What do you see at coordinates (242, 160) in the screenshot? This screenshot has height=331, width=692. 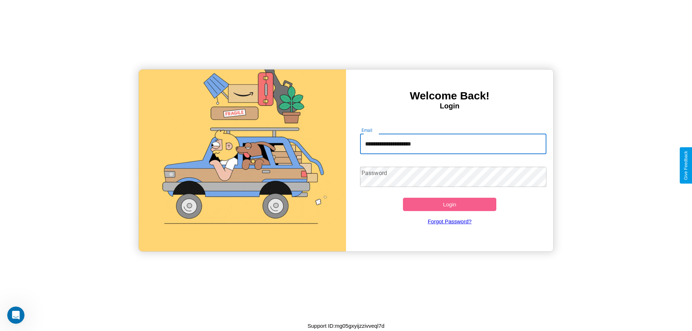 I see `img: gif` at bounding box center [242, 160].